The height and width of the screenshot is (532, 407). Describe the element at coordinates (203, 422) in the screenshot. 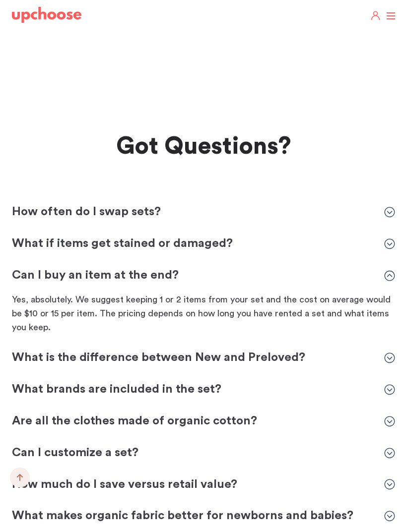

I see `div: Are all the clothes made of organic cotton?` at that location.